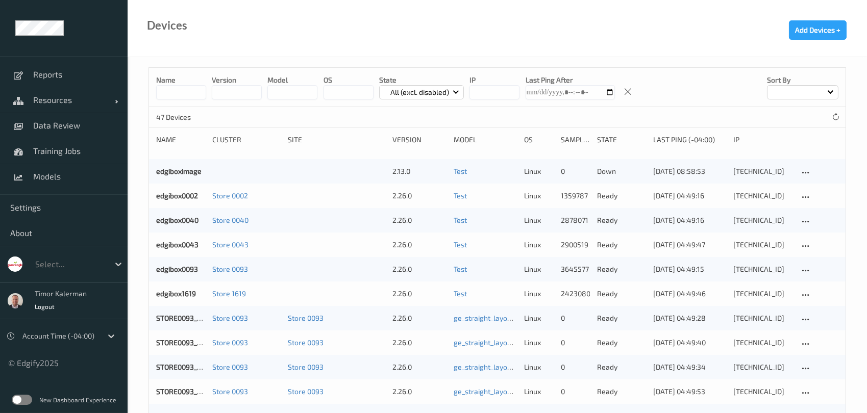 Image resolution: width=867 pixels, height=413 pixels. I want to click on p: IP, so click(495, 80).